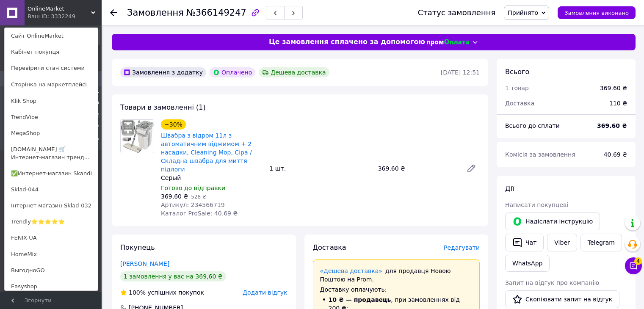 The width and height of the screenshot is (644, 309). What do you see at coordinates (51, 101) in the screenshot?
I see `a: Klik Shop` at bounding box center [51, 101].